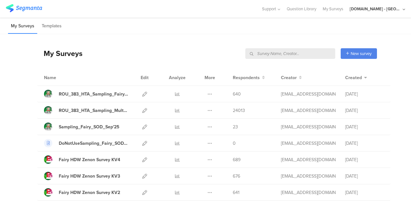  What do you see at coordinates (249, 77) in the screenshot?
I see `button: Respondents` at bounding box center [249, 77].